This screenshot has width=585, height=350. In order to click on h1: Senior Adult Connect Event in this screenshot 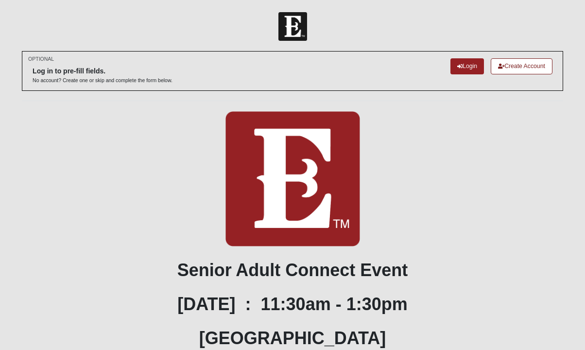, I will do `click(293, 270)`.